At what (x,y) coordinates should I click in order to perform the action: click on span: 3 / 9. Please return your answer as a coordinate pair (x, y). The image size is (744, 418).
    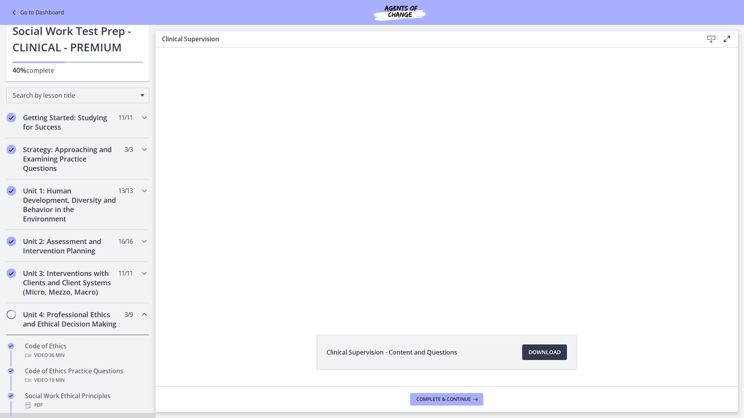
    Looking at the image, I should click on (128, 314).